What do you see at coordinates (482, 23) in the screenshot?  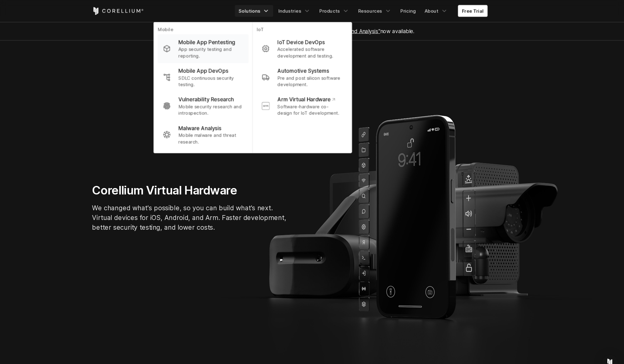 I see `a: Free Trial` at bounding box center [482, 23].